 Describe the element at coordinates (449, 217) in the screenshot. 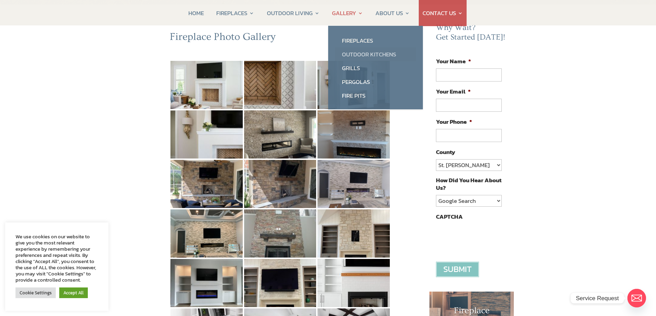

I see `label: CAPTCHA` at that location.